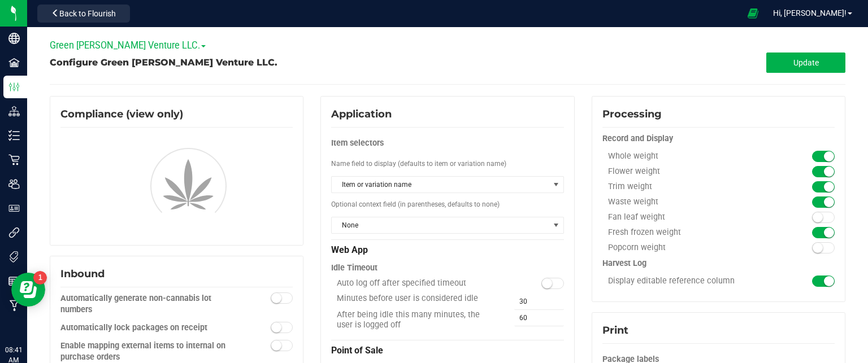 The image size is (868, 363). I want to click on span: Update, so click(806, 63).